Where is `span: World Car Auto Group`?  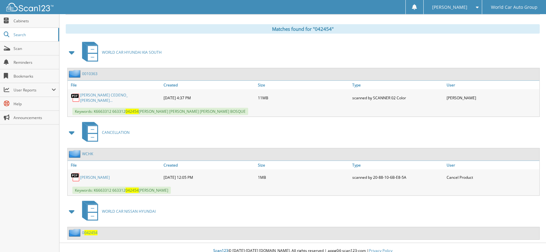 span: World Car Auto Group is located at coordinates (514, 7).